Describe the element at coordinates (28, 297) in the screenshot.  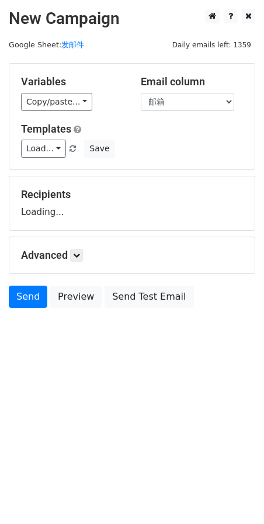
I see `a: Send` at that location.